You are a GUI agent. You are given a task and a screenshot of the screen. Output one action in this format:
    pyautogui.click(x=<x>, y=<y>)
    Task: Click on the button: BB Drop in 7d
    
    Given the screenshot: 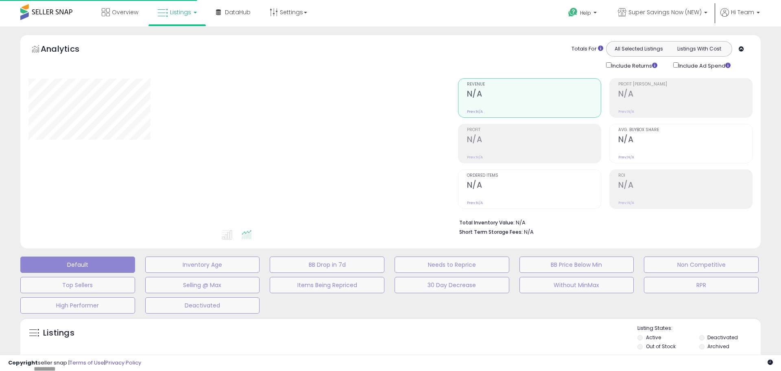 What is the action you would take?
    pyautogui.click(x=327, y=264)
    